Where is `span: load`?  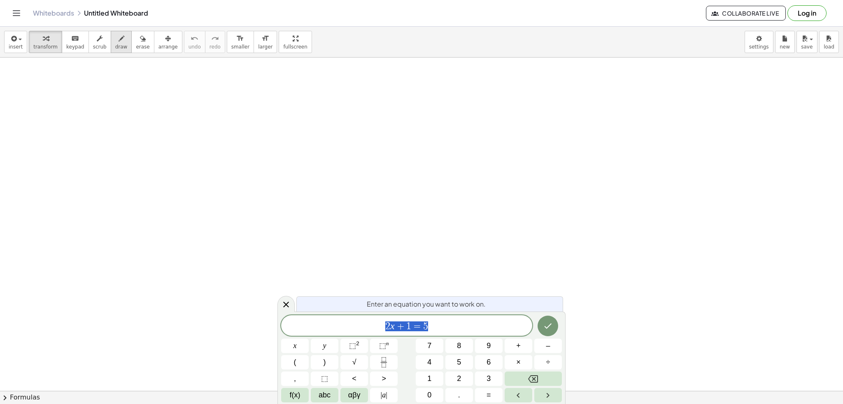
span: load is located at coordinates (829, 47).